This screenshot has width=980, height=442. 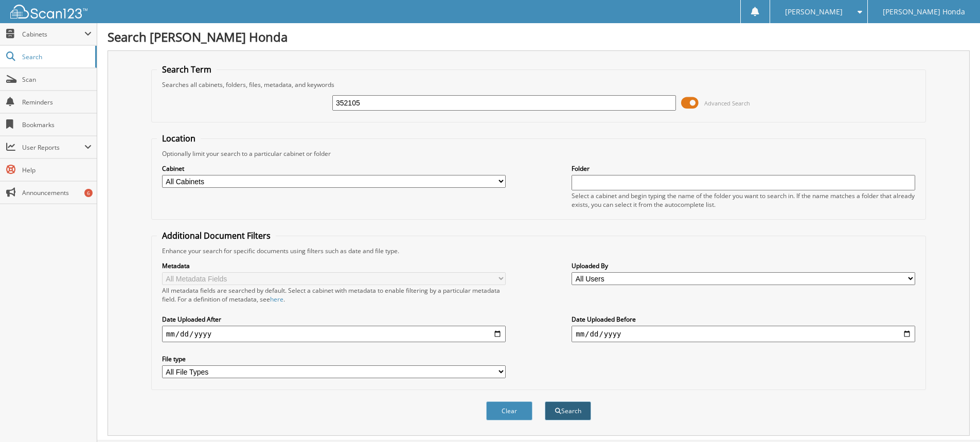 I want to click on legend: Search Term, so click(x=186, y=70).